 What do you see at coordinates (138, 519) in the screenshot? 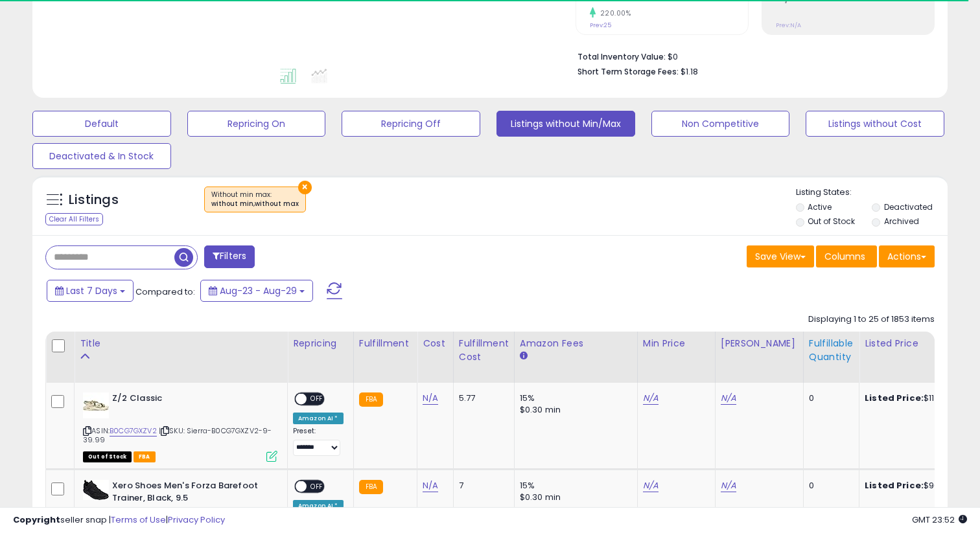
I see `a: Terms of Use` at bounding box center [138, 519].